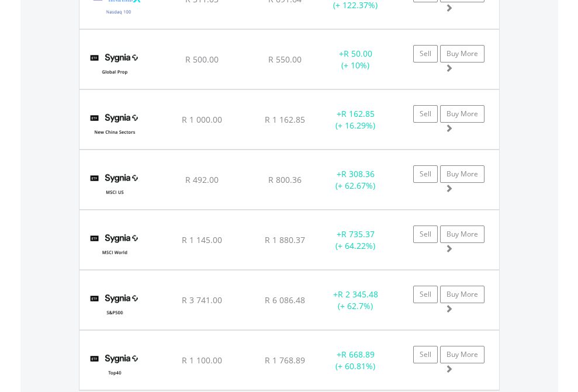 The image size is (578, 392). What do you see at coordinates (284, 119) in the screenshot?
I see `span: R 1 162.85` at bounding box center [284, 119].